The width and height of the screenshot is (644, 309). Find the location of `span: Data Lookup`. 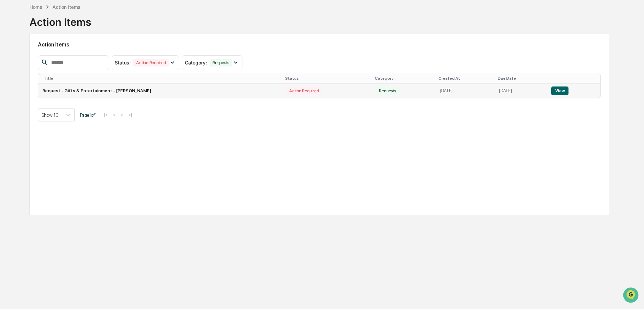

span: Data Lookup is located at coordinates (28, 101).